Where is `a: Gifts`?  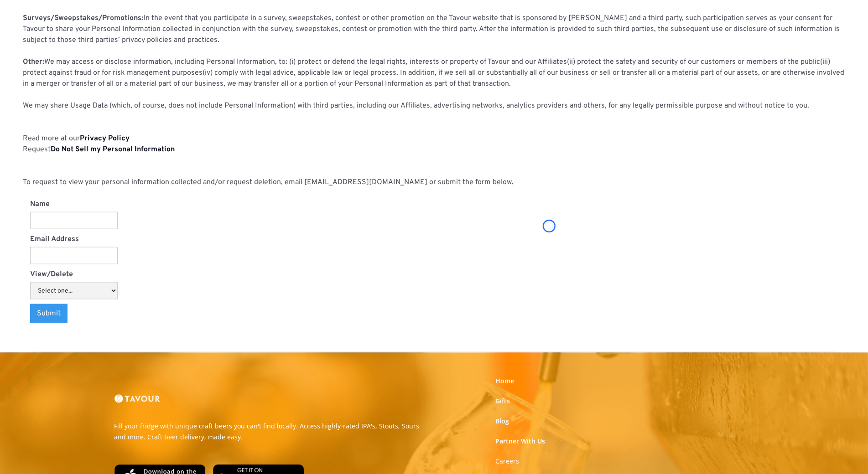
a: Gifts is located at coordinates (503, 401).